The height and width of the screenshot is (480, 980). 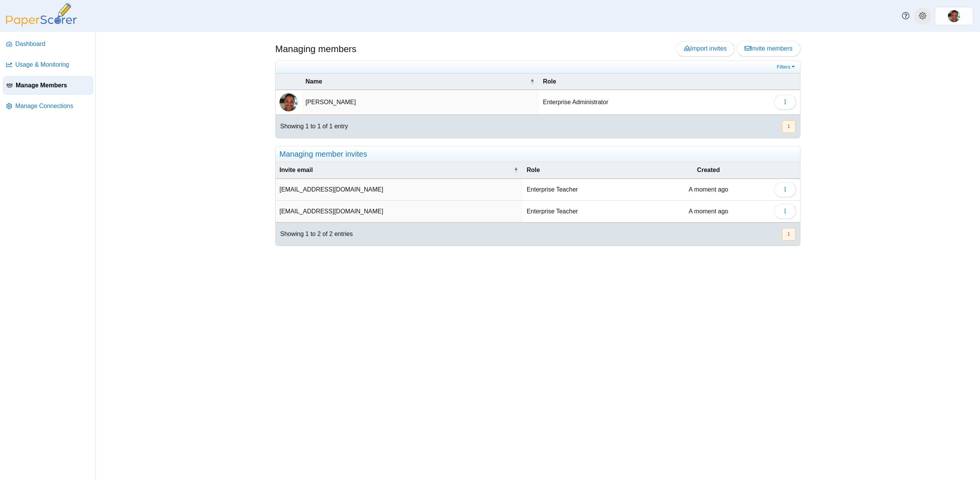 I want to click on span: Invite members, so click(x=768, y=48).